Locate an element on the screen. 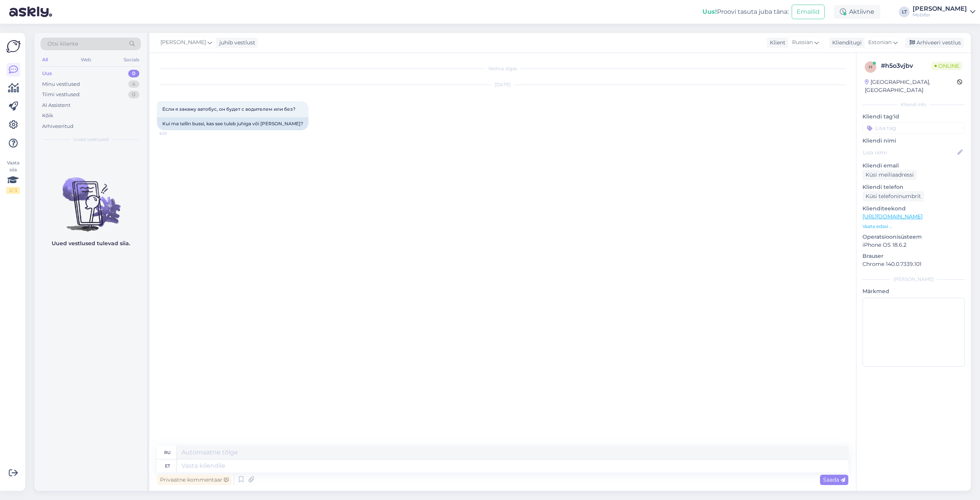 This screenshot has height=500, width=980. div: Proovi tasuta juba täna: is located at coordinates (746, 12).